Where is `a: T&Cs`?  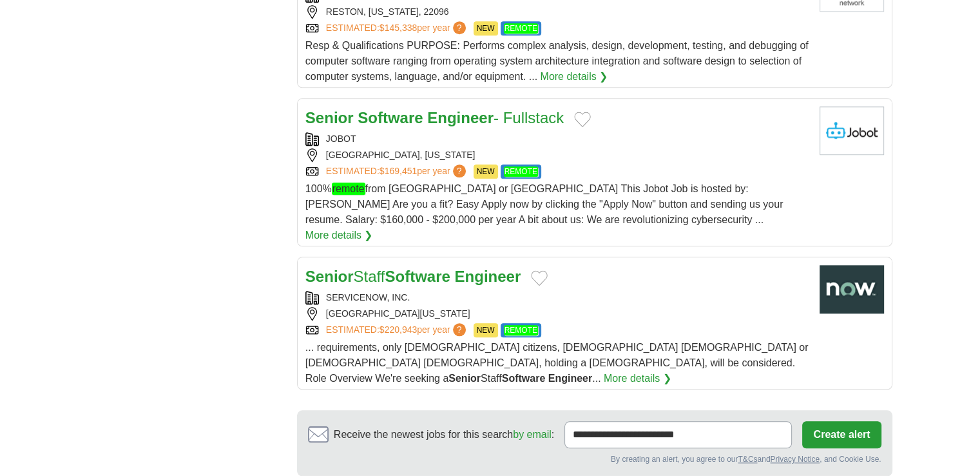
a: T&Cs is located at coordinates (747, 459).